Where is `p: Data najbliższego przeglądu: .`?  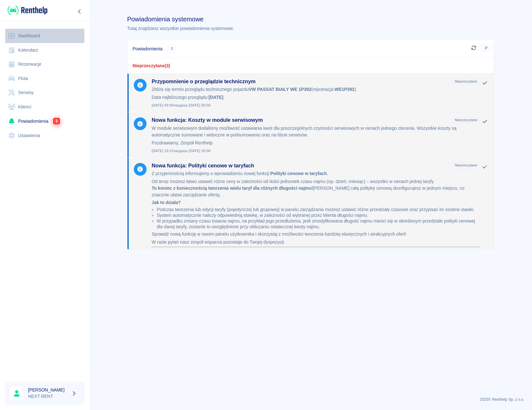
p: Data najbliższego przeglądu: . is located at coordinates (316, 97).